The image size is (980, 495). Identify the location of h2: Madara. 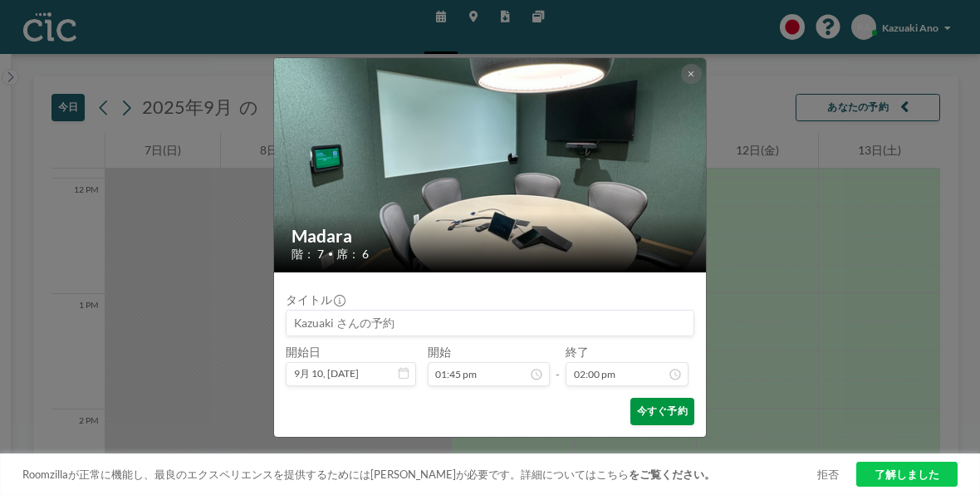
(491, 236).